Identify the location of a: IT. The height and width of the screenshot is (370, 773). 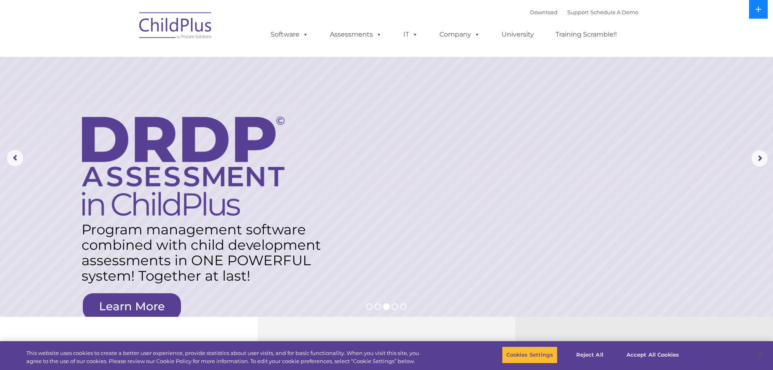
(411, 34).